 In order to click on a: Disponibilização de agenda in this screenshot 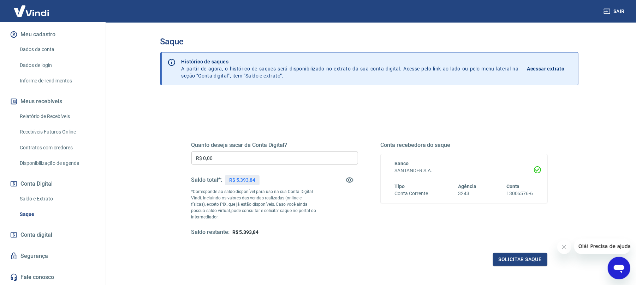, I will do `click(57, 163)`.